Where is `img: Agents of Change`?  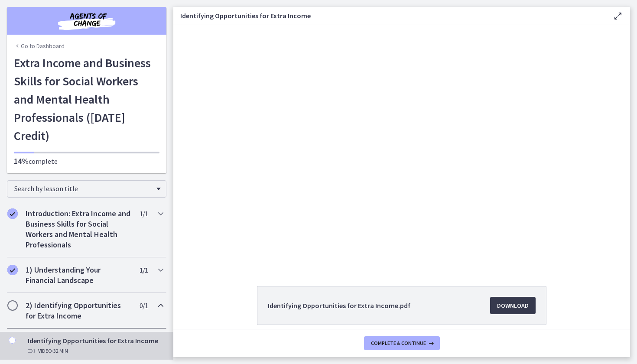 img: Agents of Change is located at coordinates (87, 21).